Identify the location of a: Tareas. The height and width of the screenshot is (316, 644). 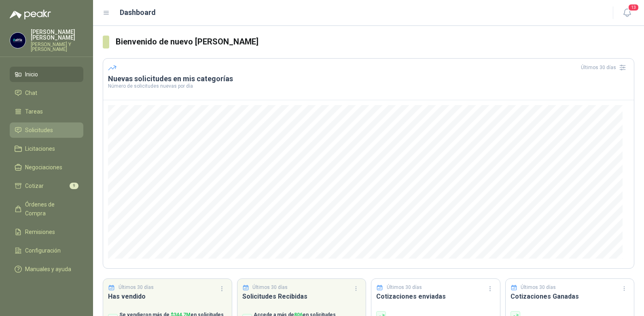
(47, 111).